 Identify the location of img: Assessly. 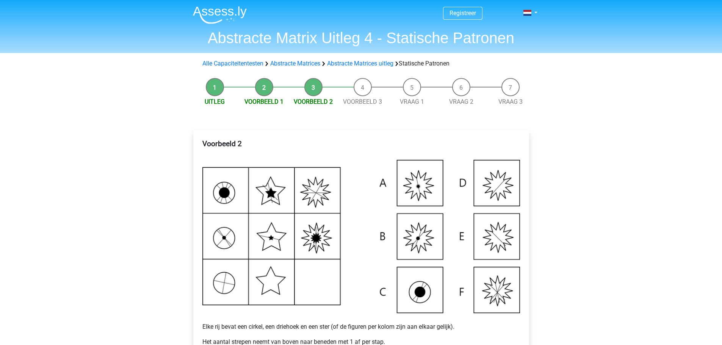
(220, 15).